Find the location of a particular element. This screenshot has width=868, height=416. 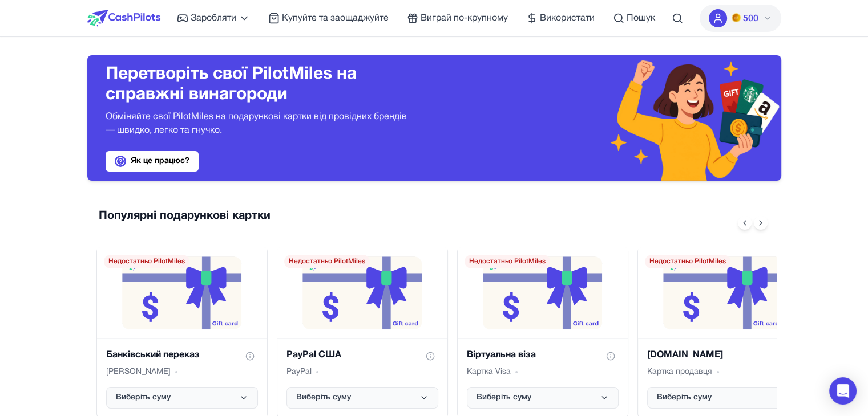

img: Оформлення заголовка is located at coordinates (607, 118).